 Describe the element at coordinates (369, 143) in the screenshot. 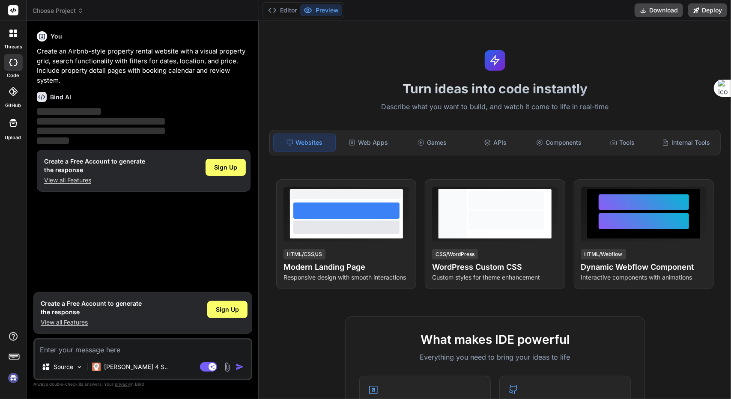

I see `div: Web Apps` at that location.